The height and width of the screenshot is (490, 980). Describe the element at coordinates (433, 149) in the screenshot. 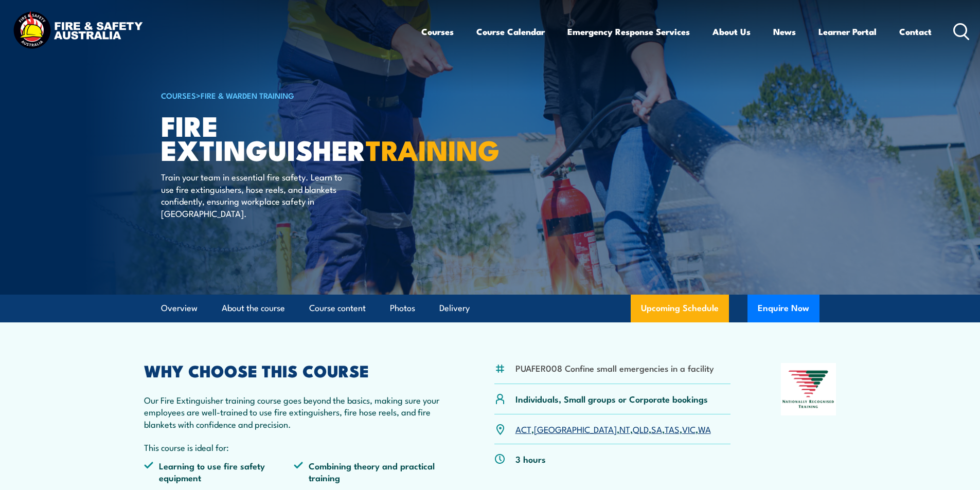

I see `strong: TRAINING` at that location.